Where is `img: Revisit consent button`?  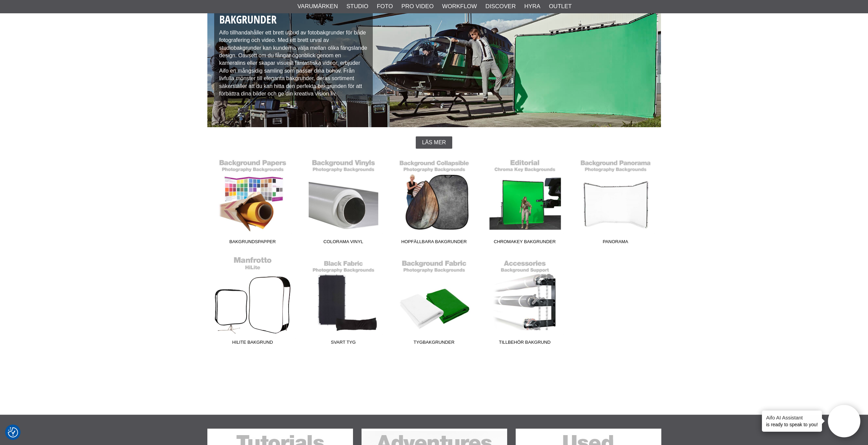 img: Revisit consent button is located at coordinates (13, 432).